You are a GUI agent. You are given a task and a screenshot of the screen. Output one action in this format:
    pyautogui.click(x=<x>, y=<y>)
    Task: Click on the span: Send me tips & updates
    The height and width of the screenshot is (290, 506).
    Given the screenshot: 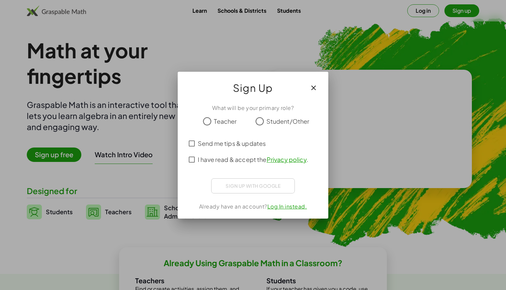 What is the action you would take?
    pyautogui.click(x=232, y=143)
    